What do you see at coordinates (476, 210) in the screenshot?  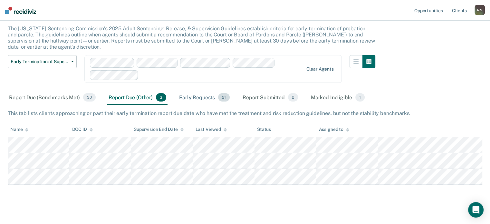 I see `div: Open Intercom Messenger` at bounding box center [476, 210].